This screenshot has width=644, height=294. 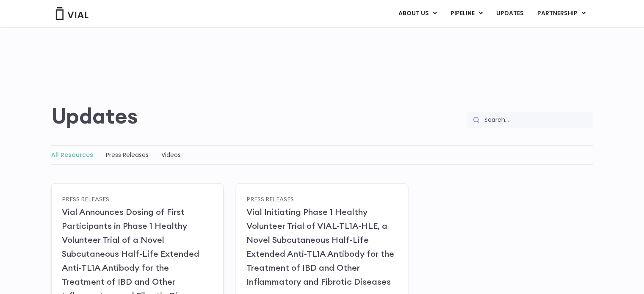 What do you see at coordinates (72, 14) in the screenshot?
I see `img: Vial Logo` at bounding box center [72, 14].